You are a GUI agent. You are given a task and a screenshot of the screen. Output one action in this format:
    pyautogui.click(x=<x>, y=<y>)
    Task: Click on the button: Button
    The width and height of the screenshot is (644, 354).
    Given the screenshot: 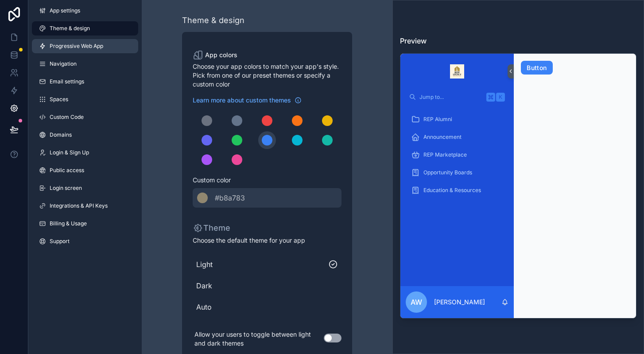 What is the action you would take?
    pyautogui.click(x=536, y=68)
    